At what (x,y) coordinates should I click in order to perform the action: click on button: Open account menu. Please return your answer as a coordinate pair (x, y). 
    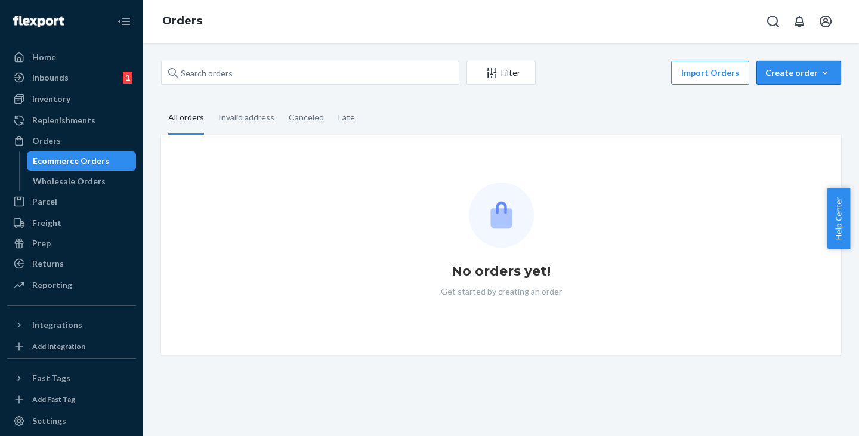
    Looking at the image, I should click on (826, 21).